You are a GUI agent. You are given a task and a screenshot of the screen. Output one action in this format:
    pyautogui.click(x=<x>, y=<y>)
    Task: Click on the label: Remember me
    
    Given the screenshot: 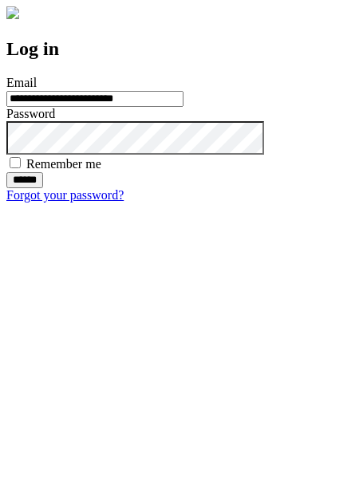 What is the action you would take?
    pyautogui.click(x=64, y=164)
    